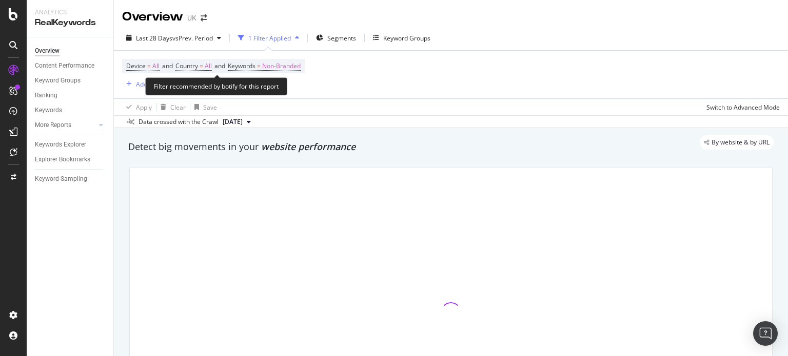 The image size is (788, 356). I want to click on div: Switch to Advanced Mode, so click(743, 107).